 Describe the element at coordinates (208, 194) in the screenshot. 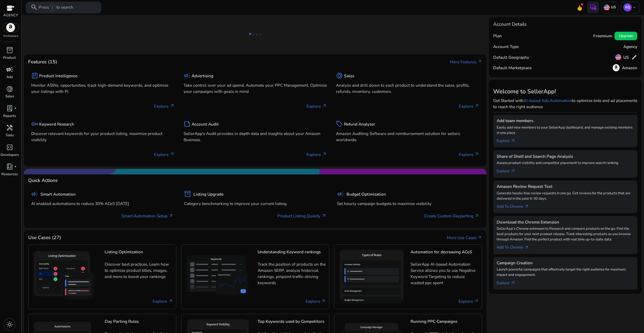

I see `h5: Listing Upgrade` at that location.